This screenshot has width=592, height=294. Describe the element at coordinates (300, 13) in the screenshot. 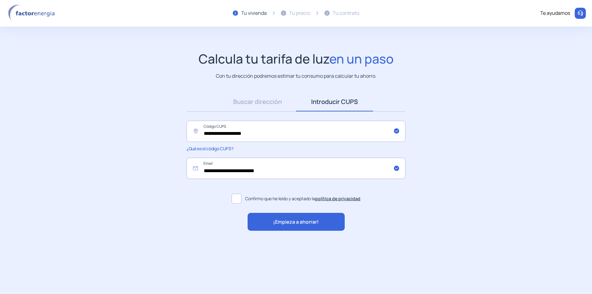

I see `div: Tu precio` at that location.